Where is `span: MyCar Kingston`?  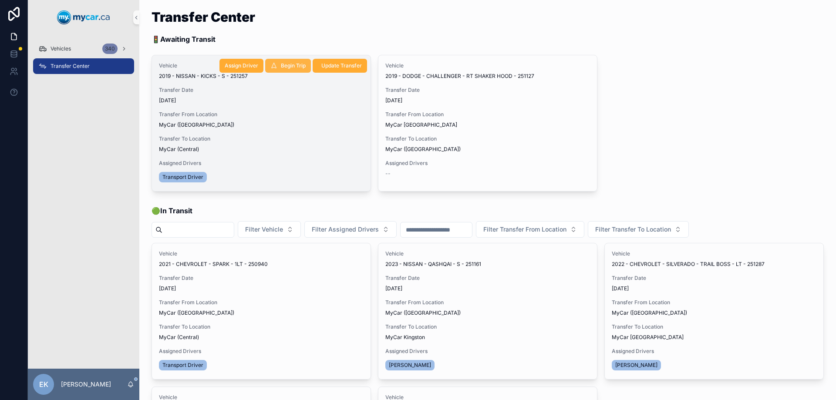
span: MyCar Kingston is located at coordinates (405, 337).